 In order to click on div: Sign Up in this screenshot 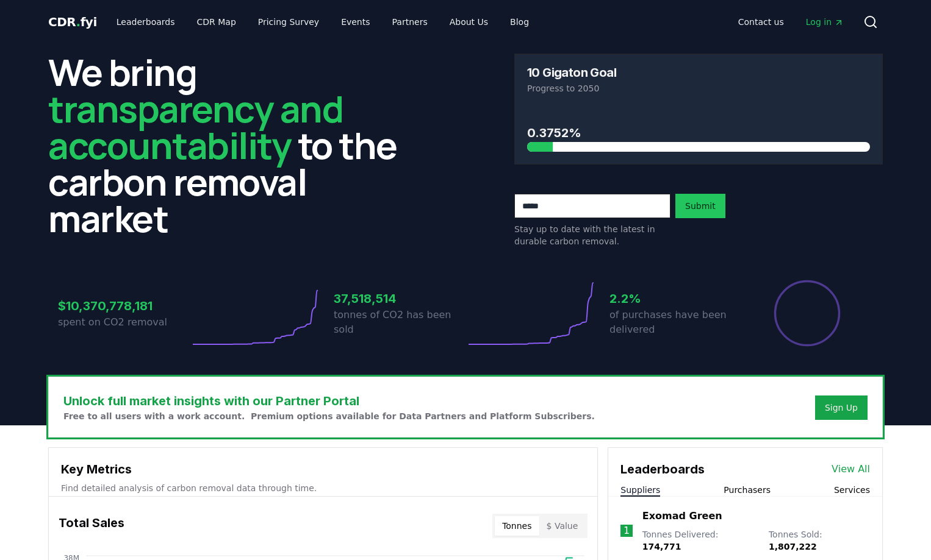, I will do `click(841, 408)`.